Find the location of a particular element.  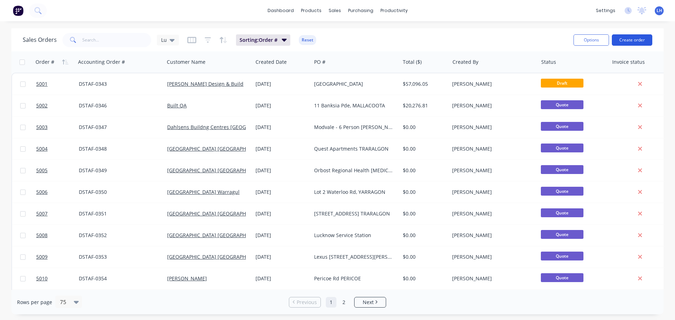

span: 5006 is located at coordinates (42, 192).